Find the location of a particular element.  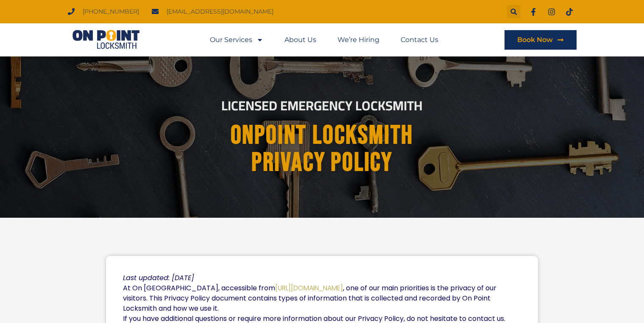

nav: Menu is located at coordinates (324, 40).